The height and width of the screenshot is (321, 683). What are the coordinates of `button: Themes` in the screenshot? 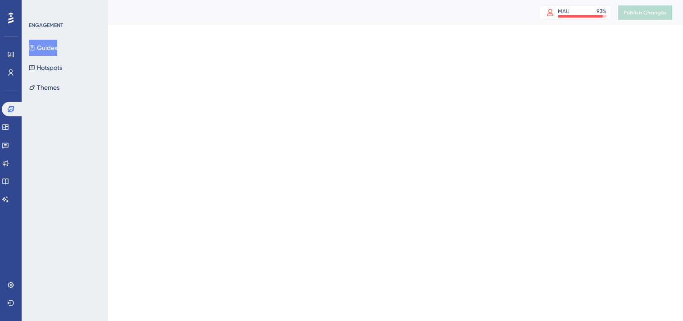 It's located at (44, 87).